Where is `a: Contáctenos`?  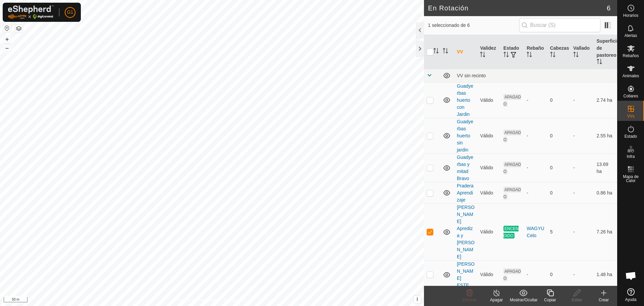 a: Contáctenos is located at coordinates (235, 300).